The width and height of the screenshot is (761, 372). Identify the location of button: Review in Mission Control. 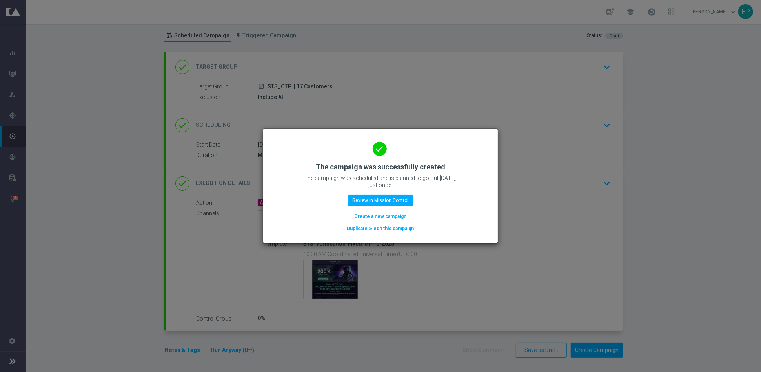
(381, 200).